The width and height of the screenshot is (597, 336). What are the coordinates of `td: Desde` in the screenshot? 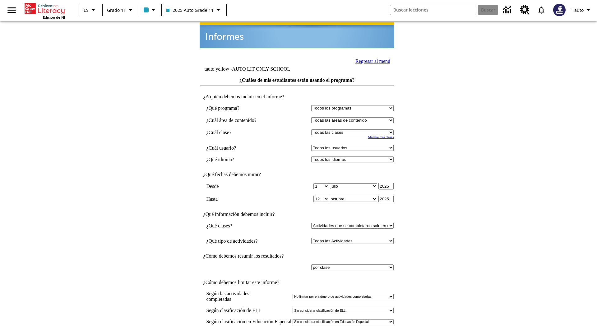 It's located at (241, 186).